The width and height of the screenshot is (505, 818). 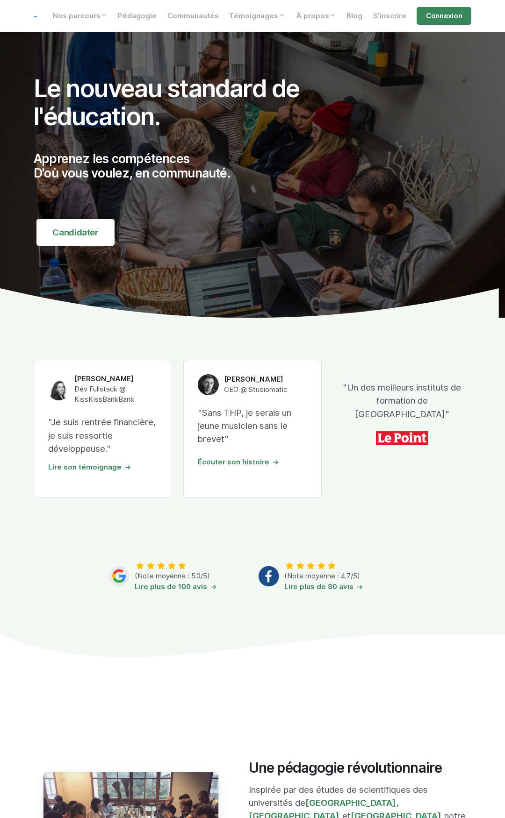 I want to click on p: "Je suis rentrée financière, je suis ressortie développeuse.", so click(x=103, y=435).